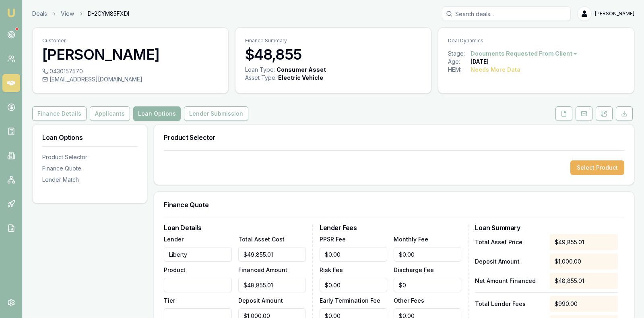 This screenshot has height=318, width=644. What do you see at coordinates (59, 113) in the screenshot?
I see `button: Finance Details` at bounding box center [59, 113].